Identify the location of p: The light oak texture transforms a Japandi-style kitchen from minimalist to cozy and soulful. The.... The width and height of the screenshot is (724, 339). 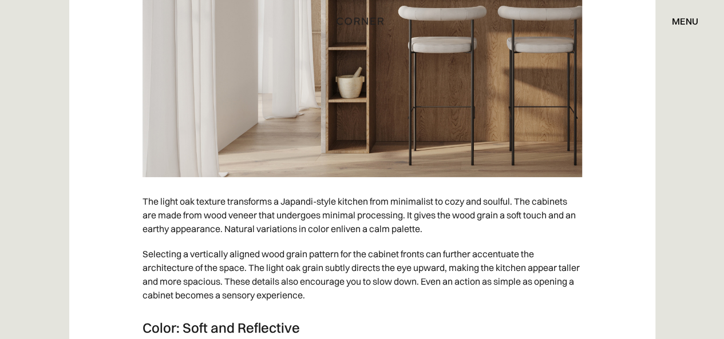
(362, 215).